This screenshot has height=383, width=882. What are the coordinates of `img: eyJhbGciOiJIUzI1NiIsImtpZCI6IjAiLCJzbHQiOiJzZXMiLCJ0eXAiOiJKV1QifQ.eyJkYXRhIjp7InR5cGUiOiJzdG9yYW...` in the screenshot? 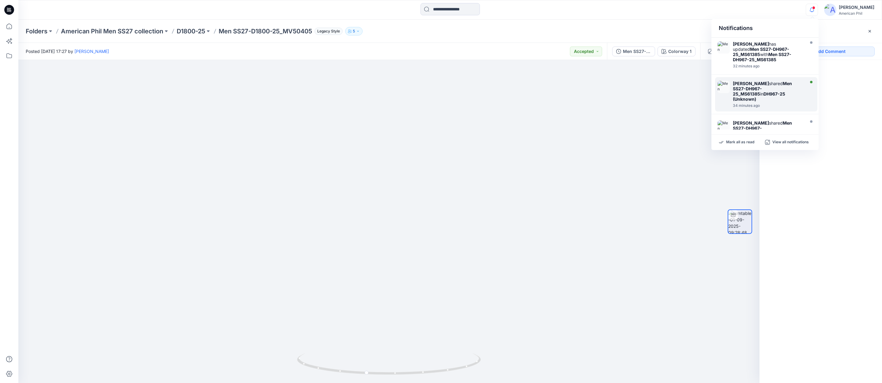 It's located at (389, 193).